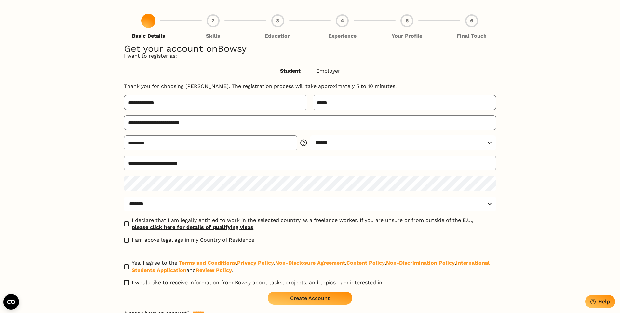 This screenshot has height=313, width=620. Describe the element at coordinates (213, 21) in the screenshot. I see `div: 2` at that location.